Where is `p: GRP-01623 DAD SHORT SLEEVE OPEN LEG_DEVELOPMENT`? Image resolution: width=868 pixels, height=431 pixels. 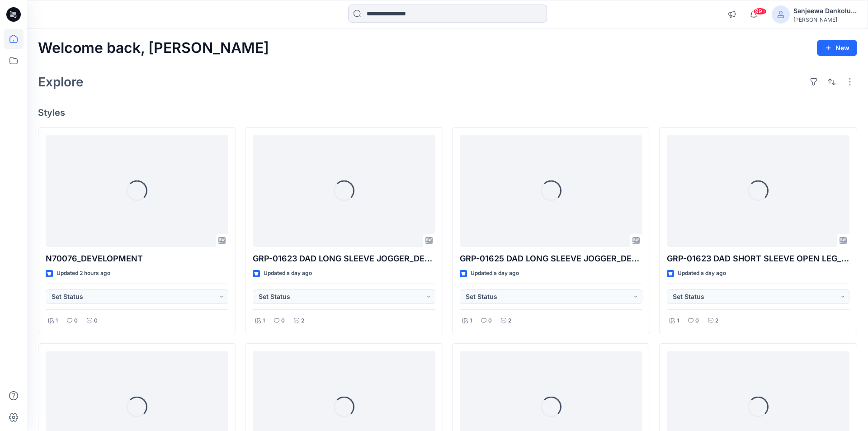
p: GRP-01623 DAD SHORT SLEEVE OPEN LEG_DEVELOPMENT is located at coordinates (758, 259).